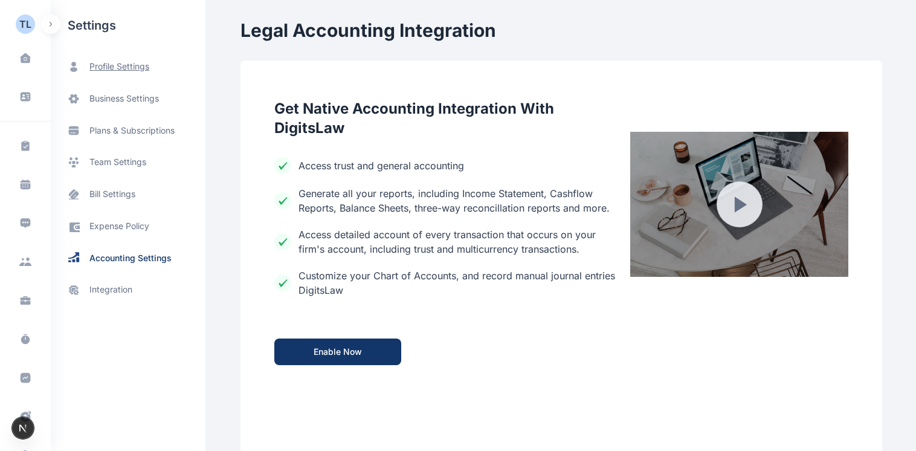 This screenshot has height=451, width=916. I want to click on h1: Legal Accounting Integration, so click(561, 30).